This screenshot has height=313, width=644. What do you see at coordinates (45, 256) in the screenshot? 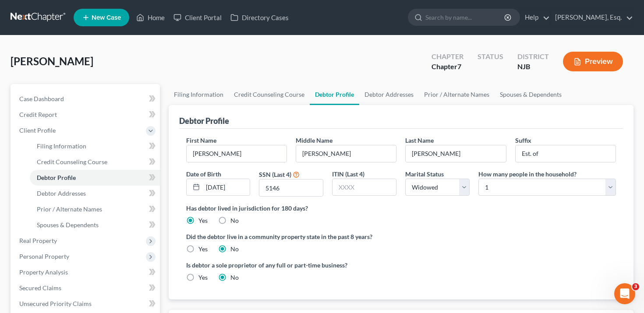
I see `span: Personal Property` at bounding box center [45, 256].